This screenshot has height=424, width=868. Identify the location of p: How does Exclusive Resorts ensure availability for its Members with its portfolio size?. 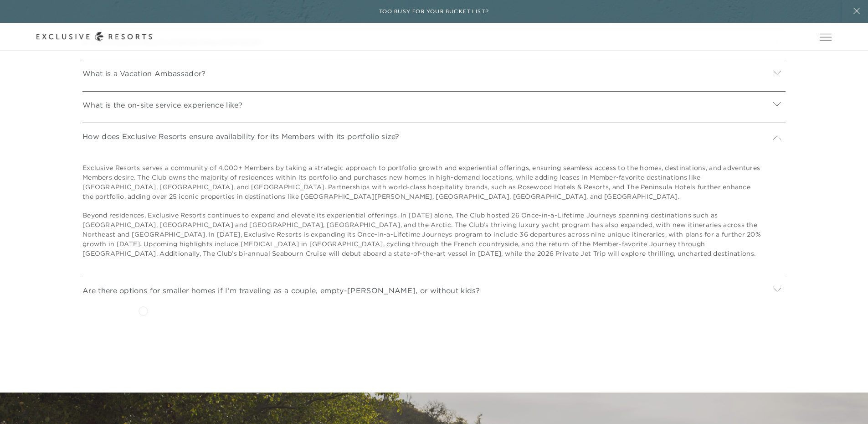
(241, 137).